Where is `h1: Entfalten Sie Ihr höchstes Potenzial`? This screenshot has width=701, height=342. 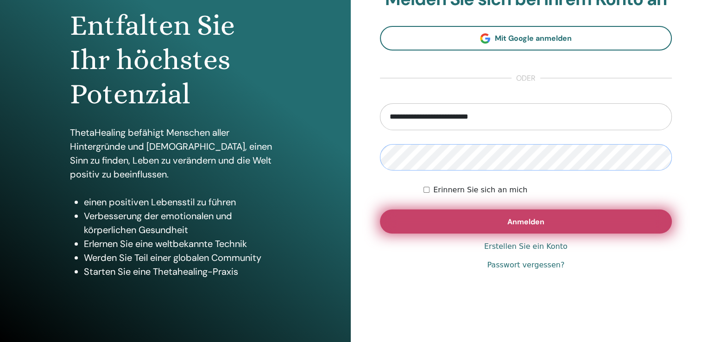
h1: Entfalten Sie Ihr höchstes Potenzial is located at coordinates (175, 60).